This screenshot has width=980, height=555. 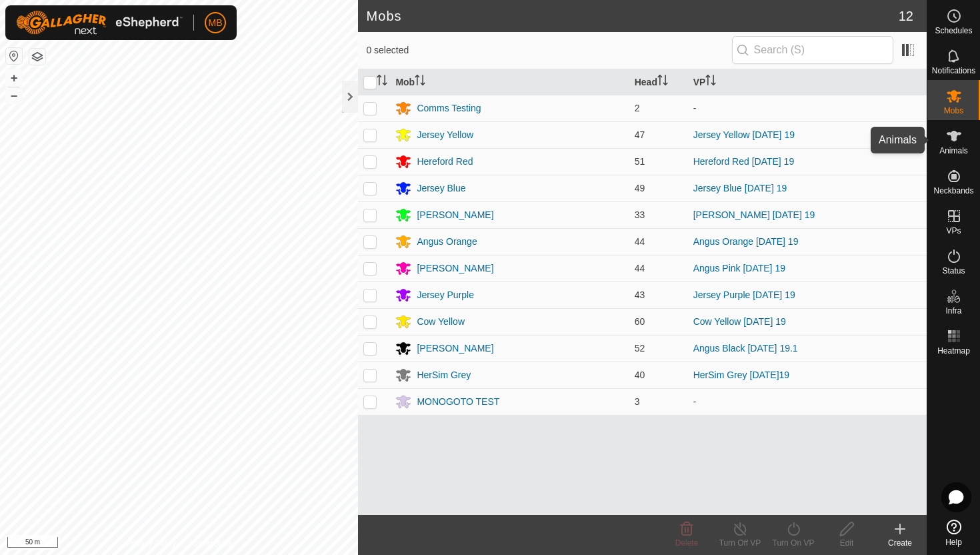 What do you see at coordinates (441, 188) in the screenshot?
I see `div: Jersey Blue` at bounding box center [441, 188].